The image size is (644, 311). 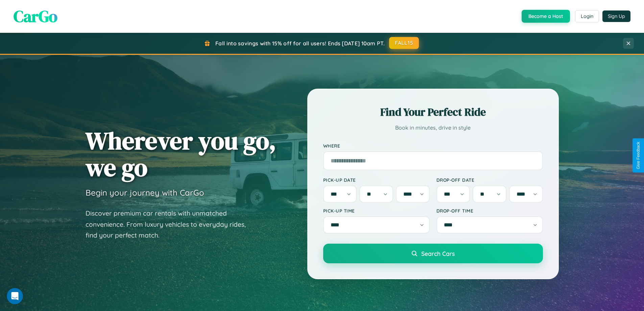 I want to click on h1: Wherever you go, we go, so click(x=181, y=154).